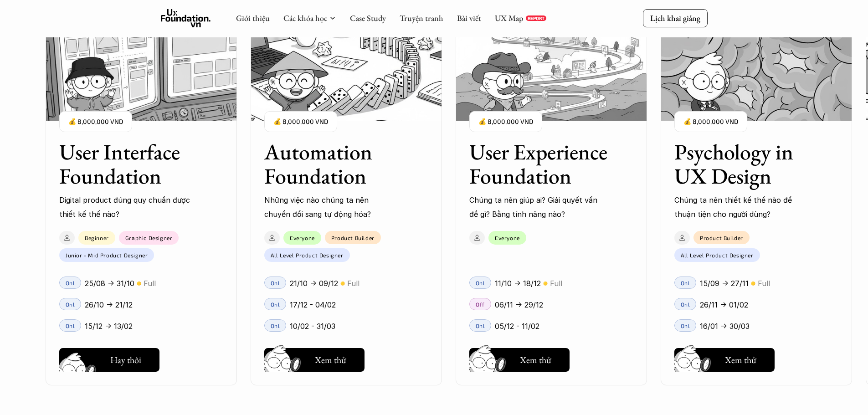 The image size is (868, 415). What do you see at coordinates (149, 238) in the screenshot?
I see `p: Graphic Designer` at bounding box center [149, 238].